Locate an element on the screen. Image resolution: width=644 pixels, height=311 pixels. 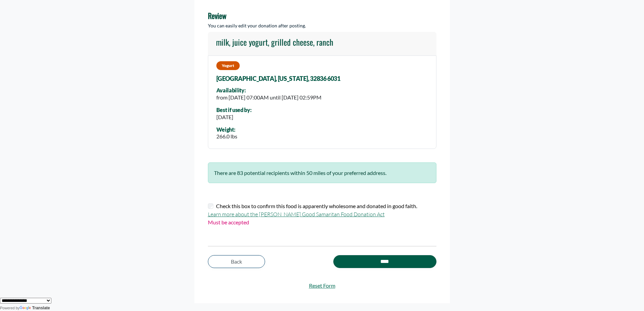
div: Weight: is located at coordinates (227, 130).